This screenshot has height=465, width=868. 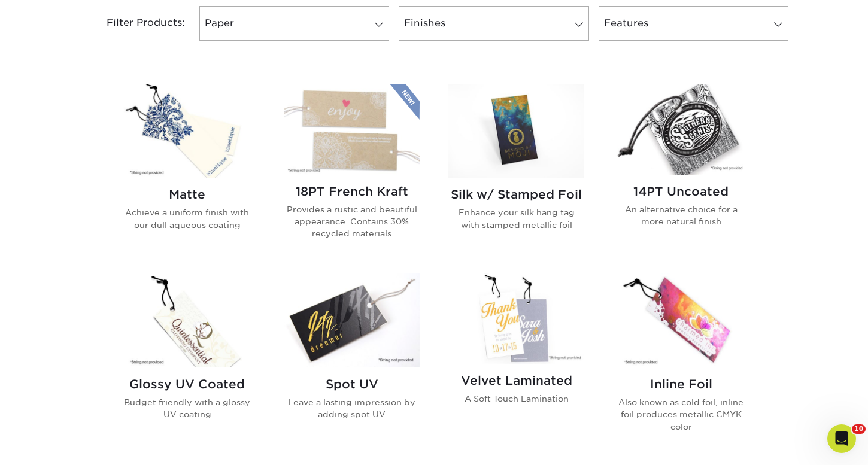 What do you see at coordinates (351, 172) in the screenshot?
I see `a: 18PT French Kraft Hang Tags 18PT French Kraft Provides a rustic and beautiful appearance. Contain...` at bounding box center [351, 172].